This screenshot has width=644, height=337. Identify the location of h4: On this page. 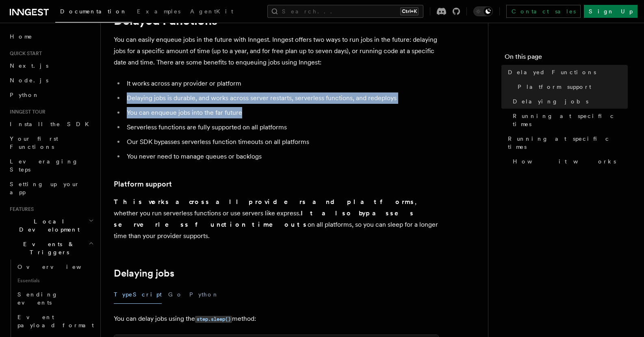
(566, 59).